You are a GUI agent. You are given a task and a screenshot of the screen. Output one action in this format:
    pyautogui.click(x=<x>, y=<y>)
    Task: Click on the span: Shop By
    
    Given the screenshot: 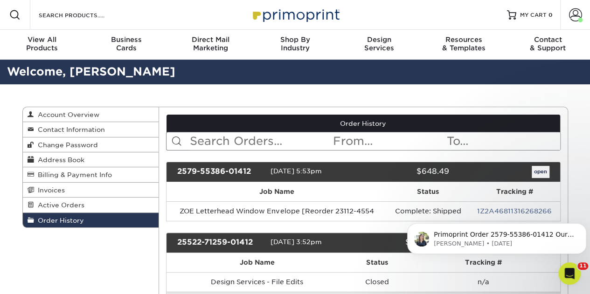 What is the action you would take?
    pyautogui.click(x=295, y=40)
    